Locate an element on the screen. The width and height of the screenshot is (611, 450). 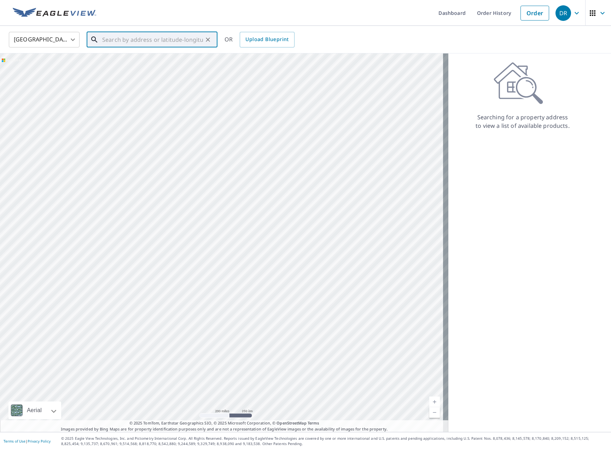
a: Current Level 5, Zoom In is located at coordinates (435, 402).